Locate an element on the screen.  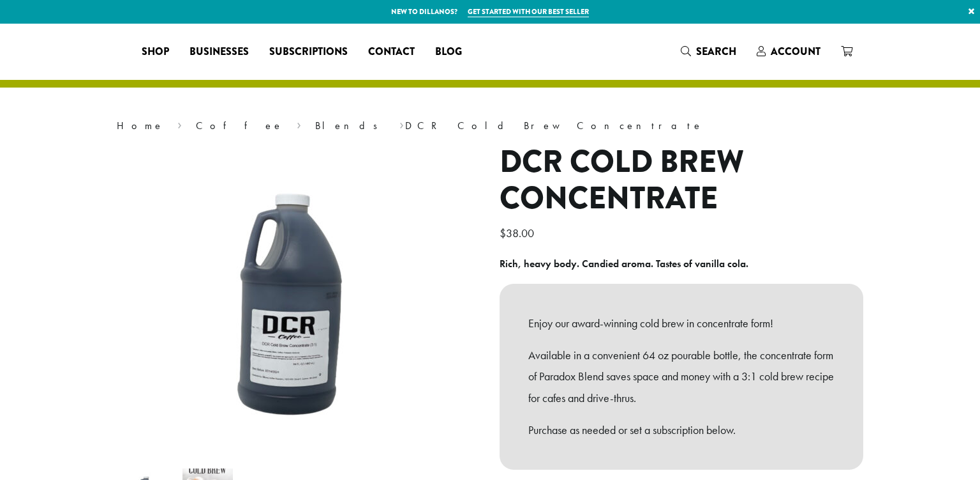
span: Account is located at coordinates (796, 51).